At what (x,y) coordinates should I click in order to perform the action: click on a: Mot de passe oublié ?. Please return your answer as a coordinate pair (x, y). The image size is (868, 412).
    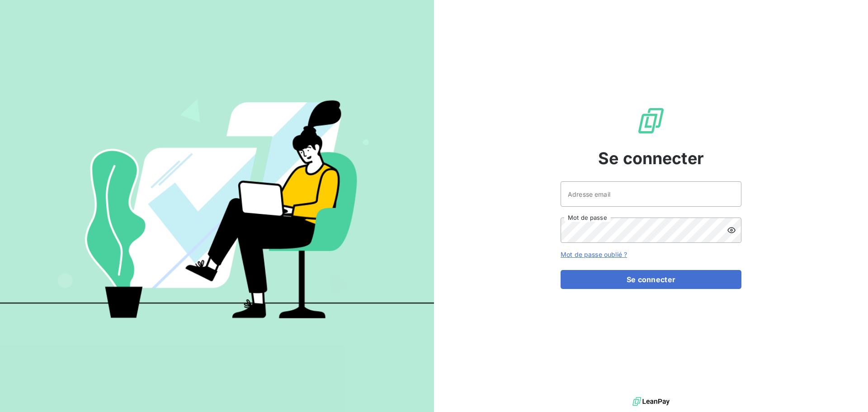
    Looking at the image, I should click on (594, 254).